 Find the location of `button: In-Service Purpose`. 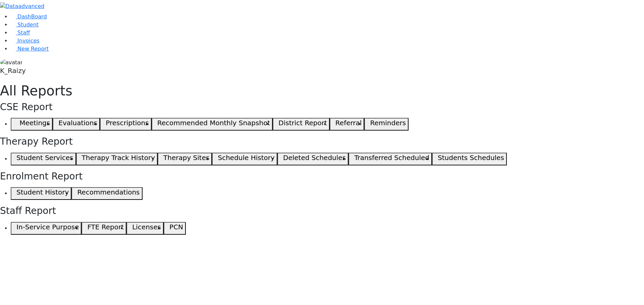

button: In-Service Purpose is located at coordinates (46, 228).